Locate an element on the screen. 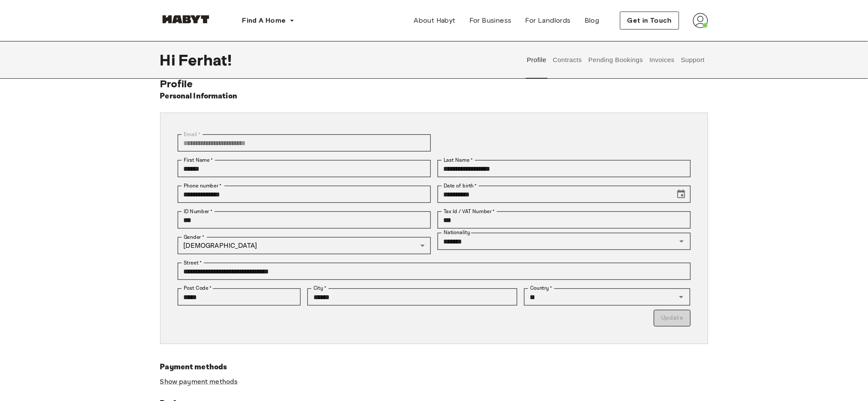 This screenshot has height=401, width=868. label: Post Code is located at coordinates (198, 288).